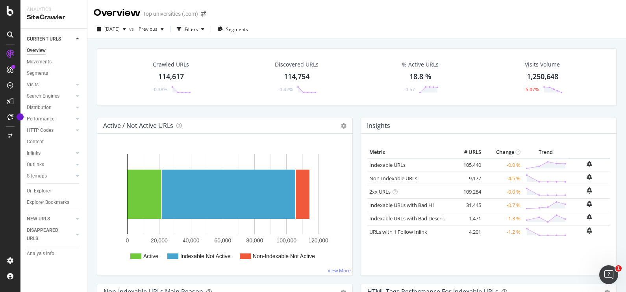 The height and width of the screenshot is (292, 626). What do you see at coordinates (467, 205) in the screenshot?
I see `td: 31,445` at bounding box center [467, 205].